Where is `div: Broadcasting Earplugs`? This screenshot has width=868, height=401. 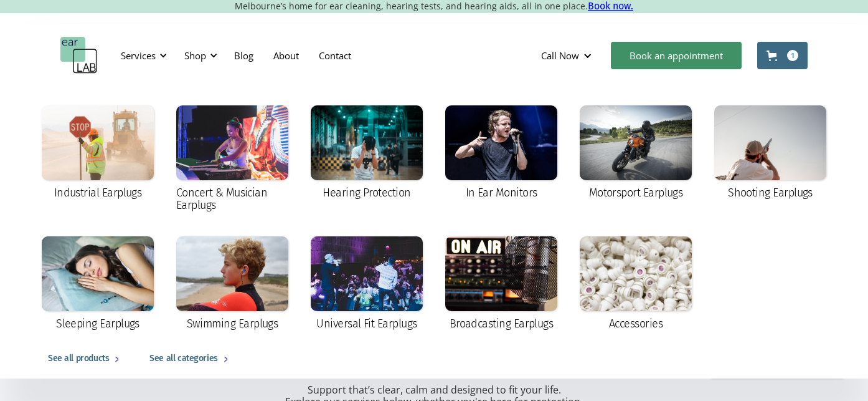
div: Broadcasting Earplugs is located at coordinates (501, 324).